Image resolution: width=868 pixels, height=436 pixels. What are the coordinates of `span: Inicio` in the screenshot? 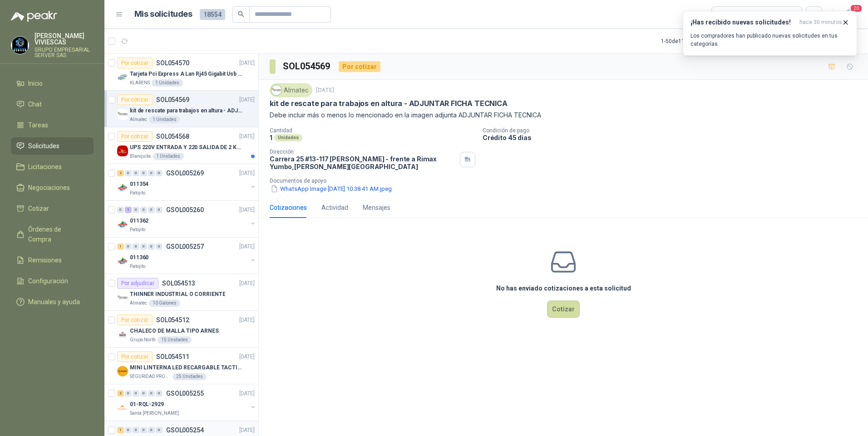 It's located at (36, 84).